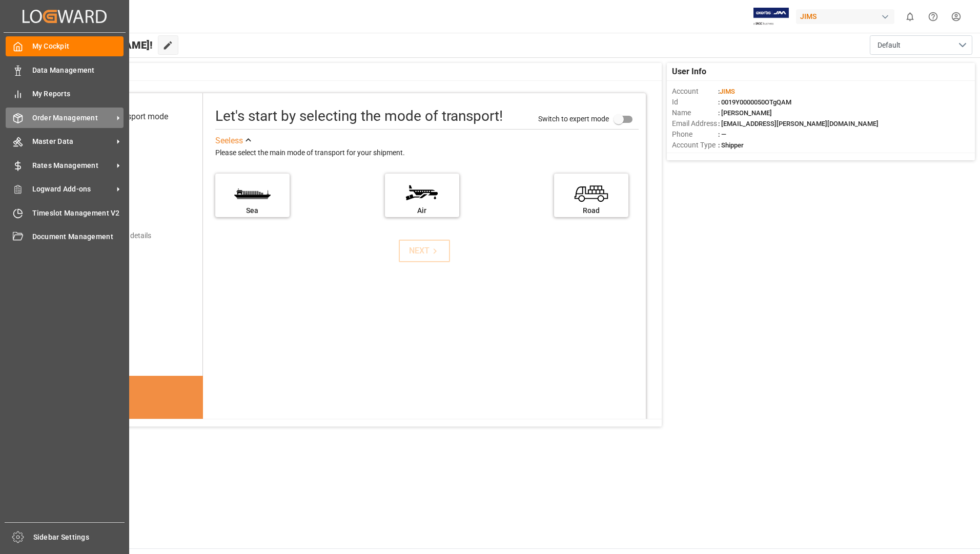  Describe the element at coordinates (73, 189) in the screenshot. I see `span: Logward Add-ons` at that location.